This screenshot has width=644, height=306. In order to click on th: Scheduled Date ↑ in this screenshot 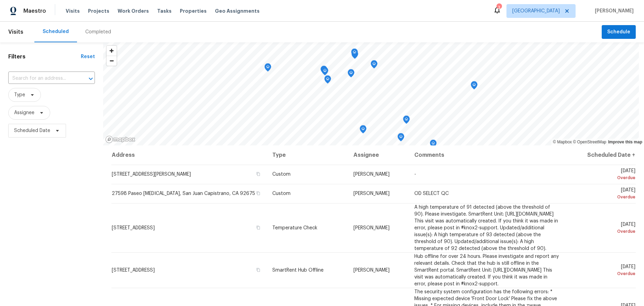, I will do `click(601, 155)`.